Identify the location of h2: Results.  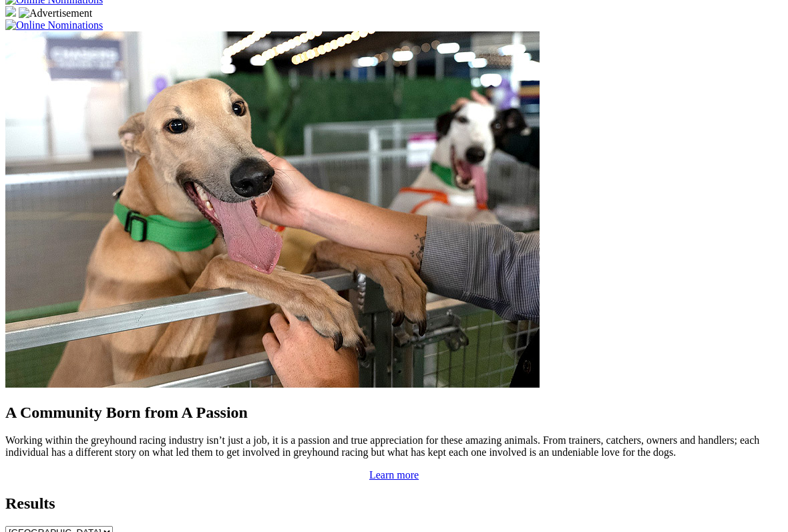
(394, 503).